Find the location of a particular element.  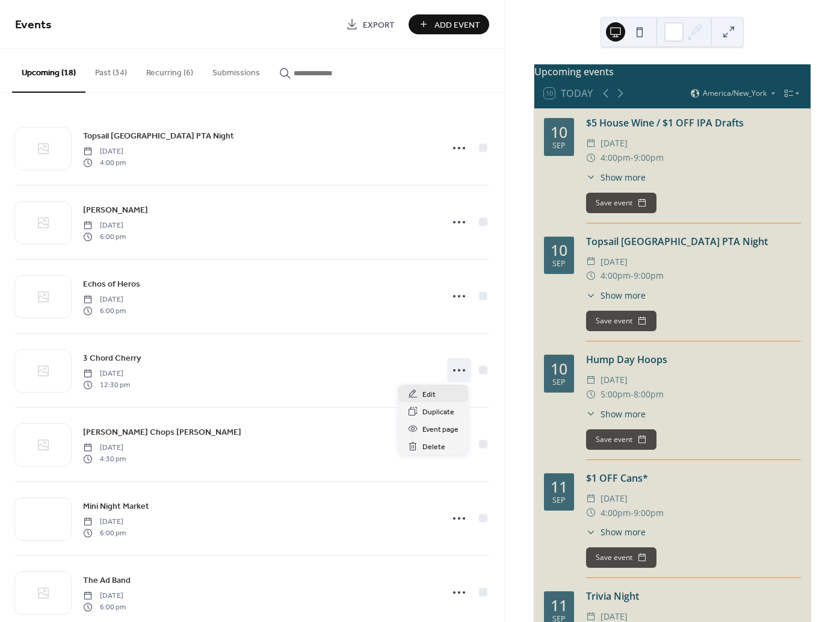

span: 8:00pm is located at coordinates (649, 394).